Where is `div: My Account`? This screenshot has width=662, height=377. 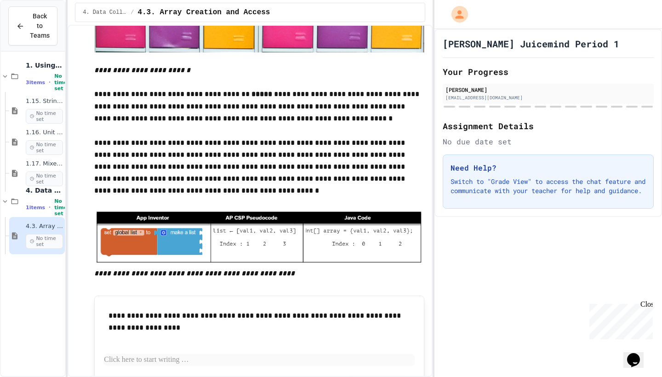
div: My Account is located at coordinates (456, 14).